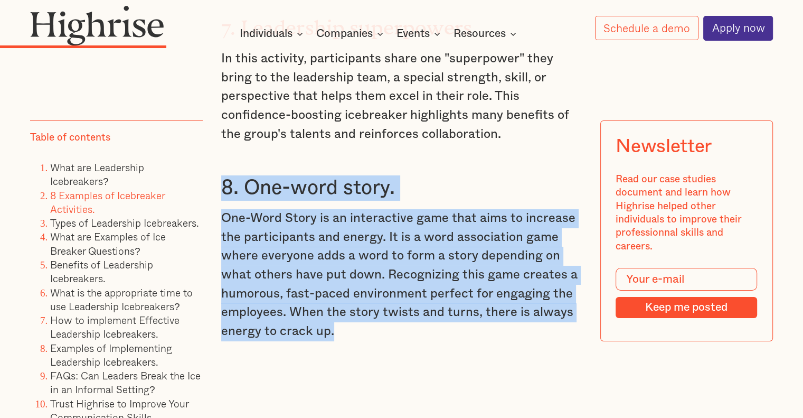 This screenshot has height=418, width=803. I want to click on div: Read our case studies document and learn how Highrise helped other individuals to improve their p..., so click(687, 213).